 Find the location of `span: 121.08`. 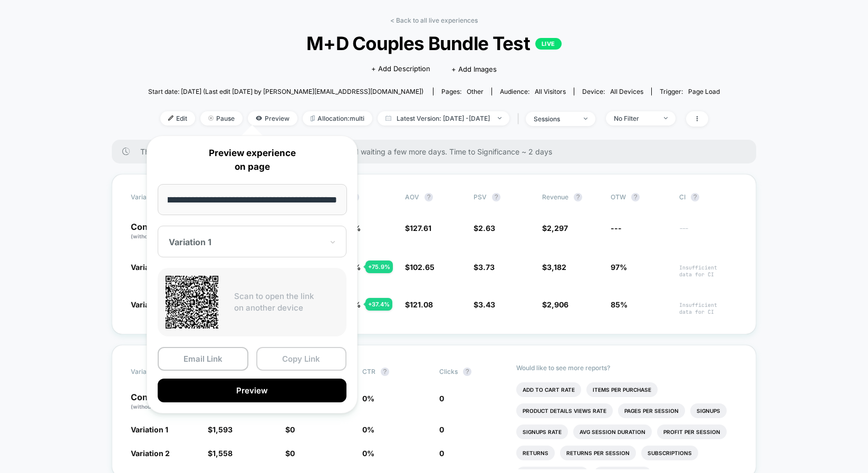

span: 121.08 is located at coordinates (422, 304).